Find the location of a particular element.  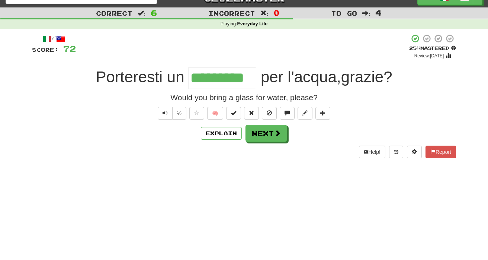

button: Favorite sentence (alt+f) is located at coordinates (197, 113).